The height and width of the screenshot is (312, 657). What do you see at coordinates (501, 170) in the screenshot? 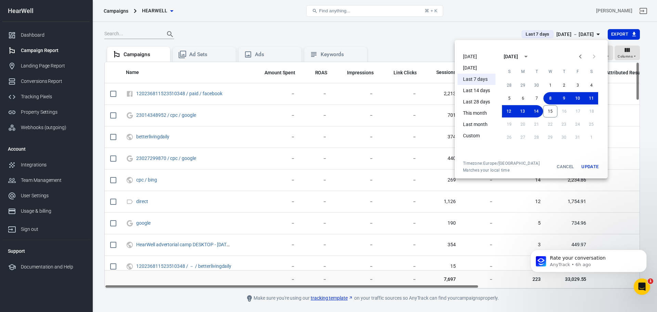
I see `span: Matches your local time` at bounding box center [501, 170].